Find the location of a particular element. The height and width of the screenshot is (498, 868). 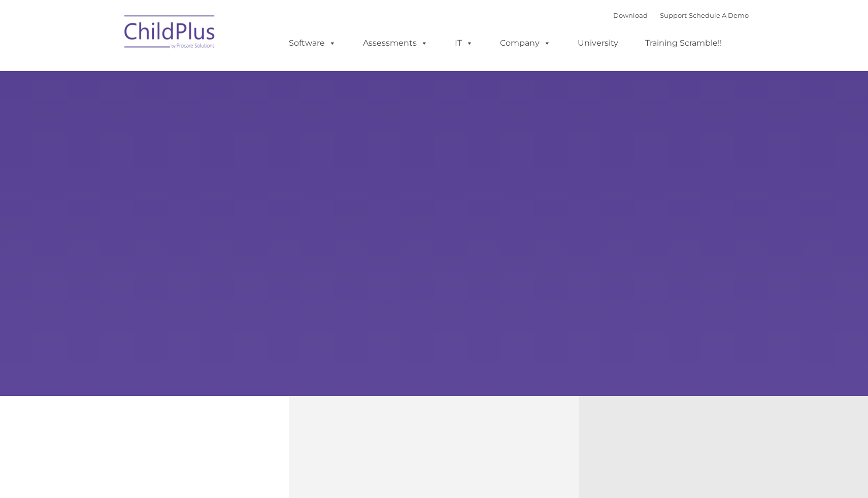

a: Download is located at coordinates (631, 16).